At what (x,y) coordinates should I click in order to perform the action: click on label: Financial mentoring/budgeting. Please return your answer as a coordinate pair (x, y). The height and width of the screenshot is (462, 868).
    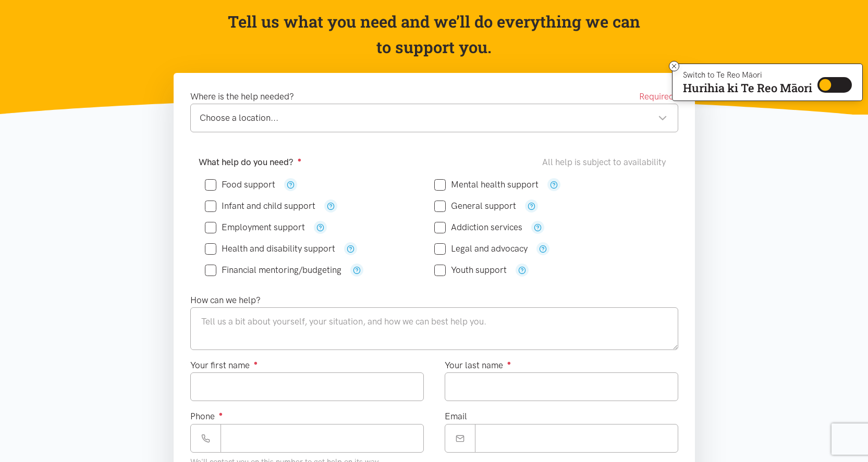
    Looking at the image, I should click on (273, 270).